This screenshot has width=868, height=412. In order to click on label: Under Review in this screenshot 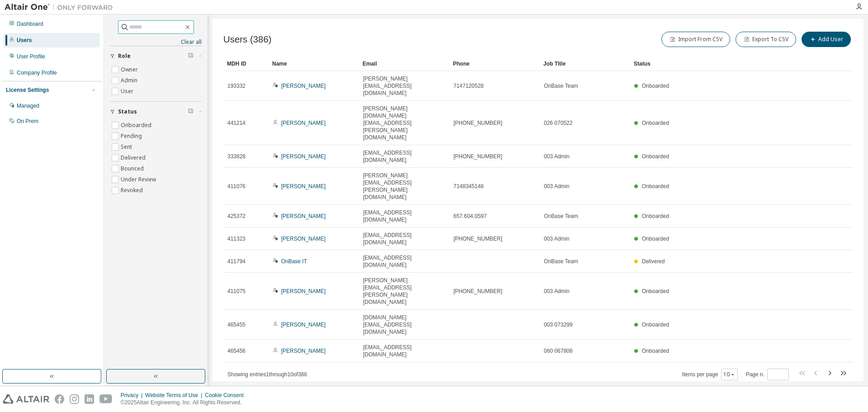, I will do `click(140, 179)`.